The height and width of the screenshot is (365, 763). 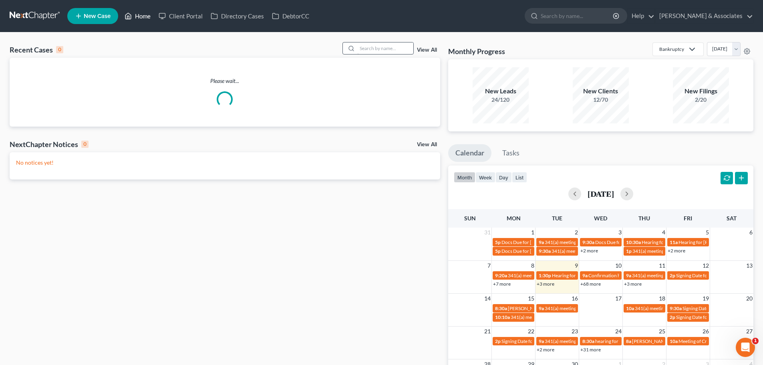 What do you see at coordinates (590, 283) in the screenshot?
I see `a: +68 more` at bounding box center [590, 283].